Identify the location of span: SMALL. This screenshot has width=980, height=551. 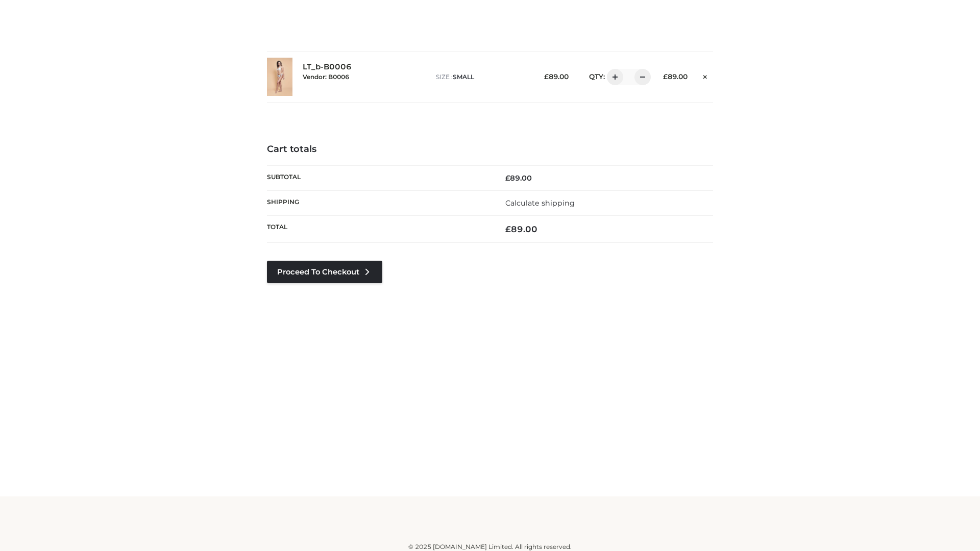
(463, 77).